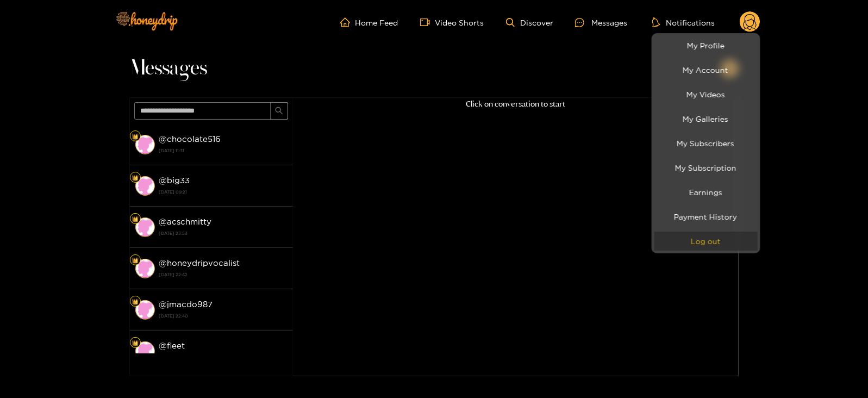  I want to click on a: My Subscription, so click(706, 168).